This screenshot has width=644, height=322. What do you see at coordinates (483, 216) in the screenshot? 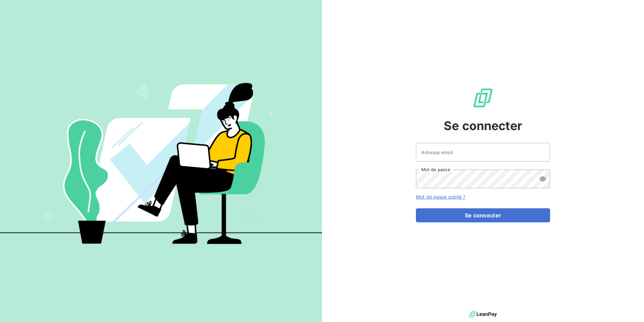
I see `button: Se connecter` at bounding box center [483, 216].